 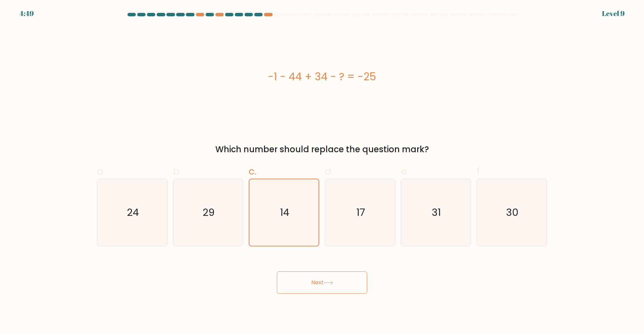 What do you see at coordinates (26, 14) in the screenshot?
I see `div: 4:49` at bounding box center [26, 14].